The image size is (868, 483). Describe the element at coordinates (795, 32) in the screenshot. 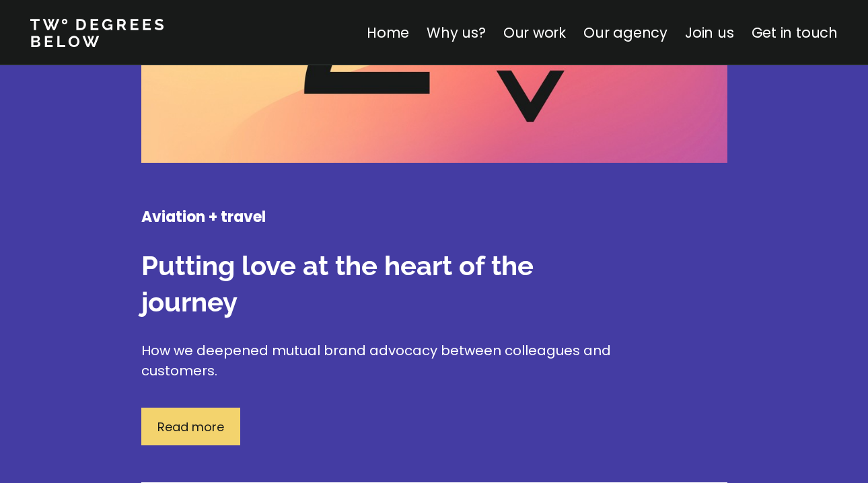

I see `a: Get in touch` at that location.